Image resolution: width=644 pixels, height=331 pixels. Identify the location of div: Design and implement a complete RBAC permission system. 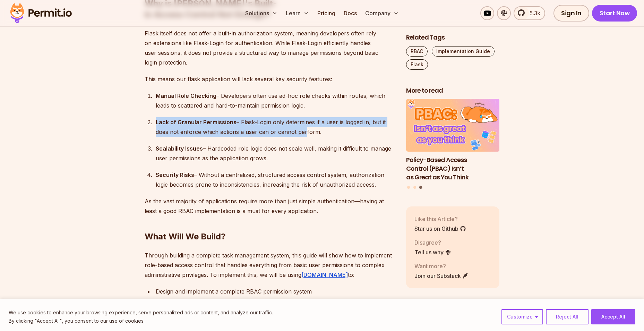
(275, 292).